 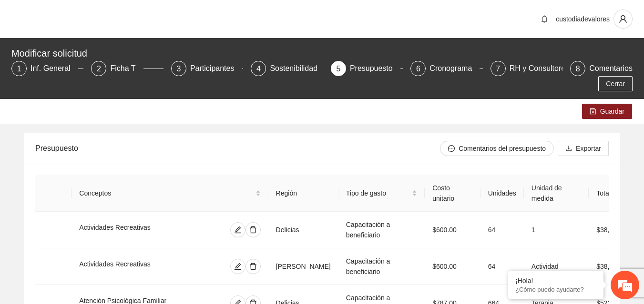 What do you see at coordinates (583, 149) in the screenshot?
I see `button: downloadExportar` at bounding box center [583, 149].